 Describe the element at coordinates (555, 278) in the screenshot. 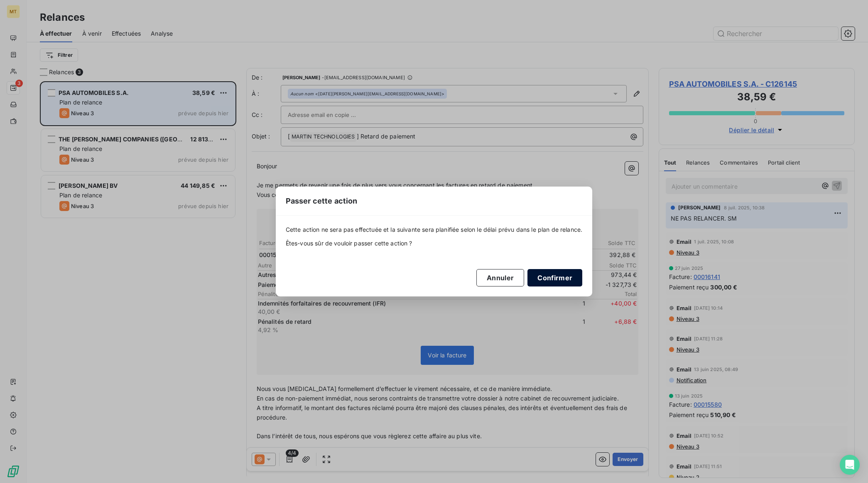

I see `button: Confirmer` at that location.